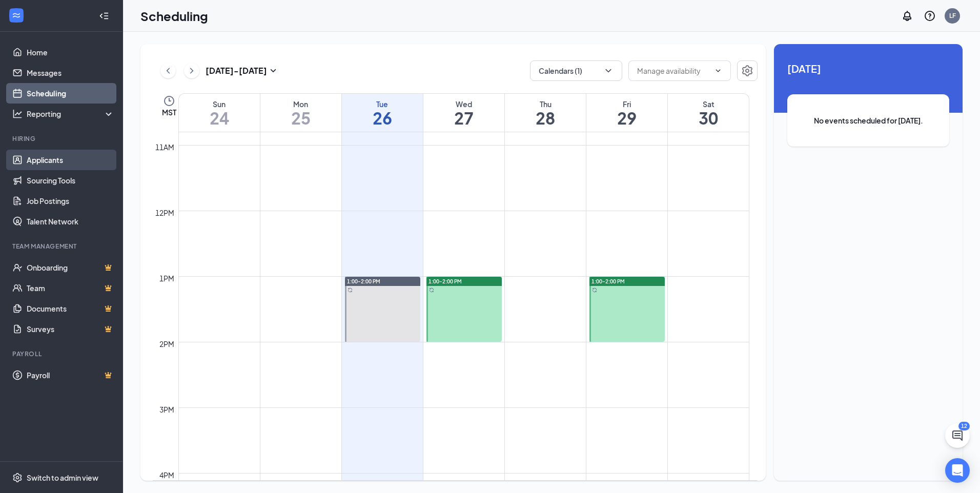  I want to click on a: Talent Network, so click(70, 222).